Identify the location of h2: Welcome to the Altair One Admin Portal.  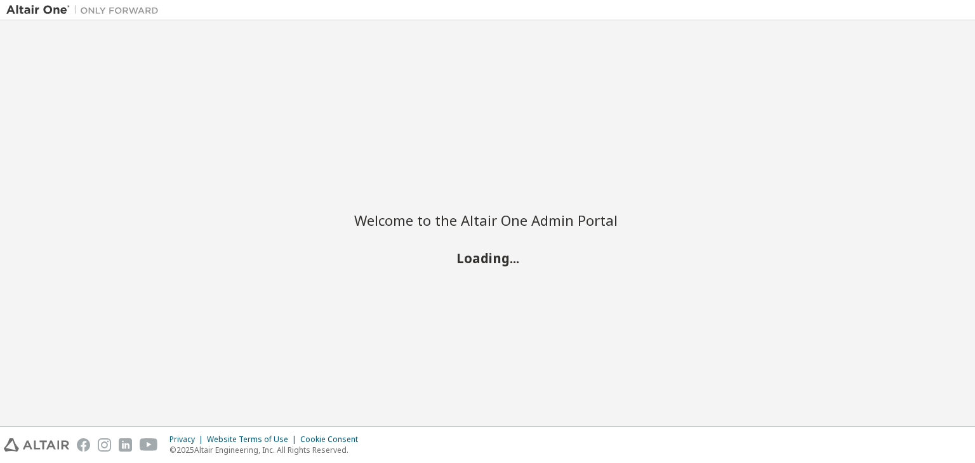
(487, 220).